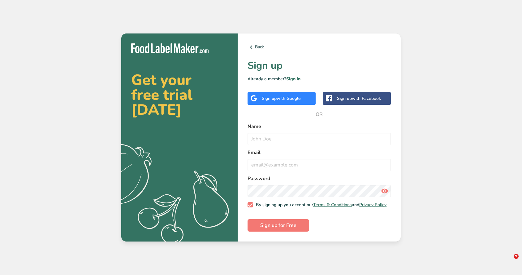 The width and height of the screenshot is (522, 275). Describe the element at coordinates (319, 165) in the screenshot. I see `input: email@example.com` at that location.